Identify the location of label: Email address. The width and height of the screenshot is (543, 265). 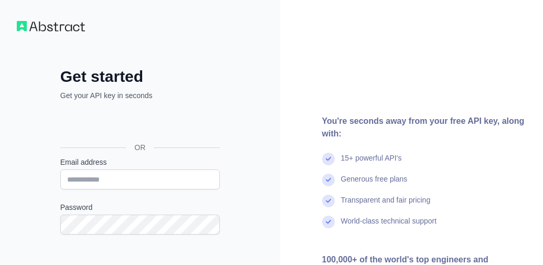
(140, 162).